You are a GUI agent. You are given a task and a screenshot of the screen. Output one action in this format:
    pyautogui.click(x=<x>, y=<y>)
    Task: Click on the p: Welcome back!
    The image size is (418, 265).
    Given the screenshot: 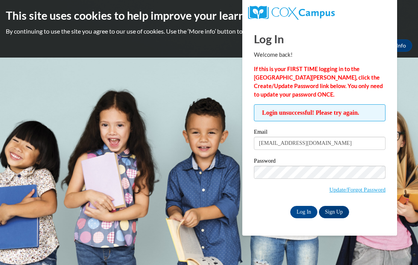 What is the action you would take?
    pyautogui.click(x=319, y=55)
    